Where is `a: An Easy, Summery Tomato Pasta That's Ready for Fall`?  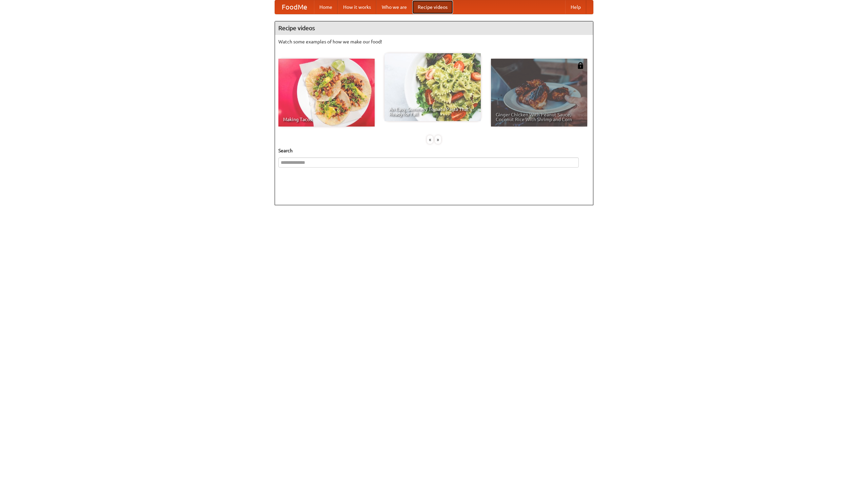 a: An Easy, Summery Tomato Pasta That's Ready for Fall is located at coordinates (433, 87).